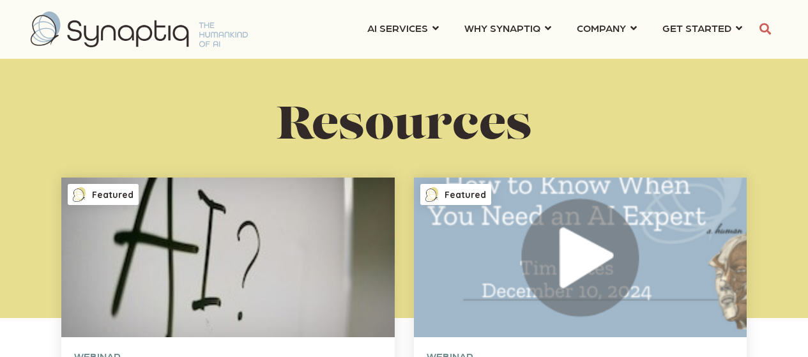  I want to click on span: GET STARTED, so click(697, 27).